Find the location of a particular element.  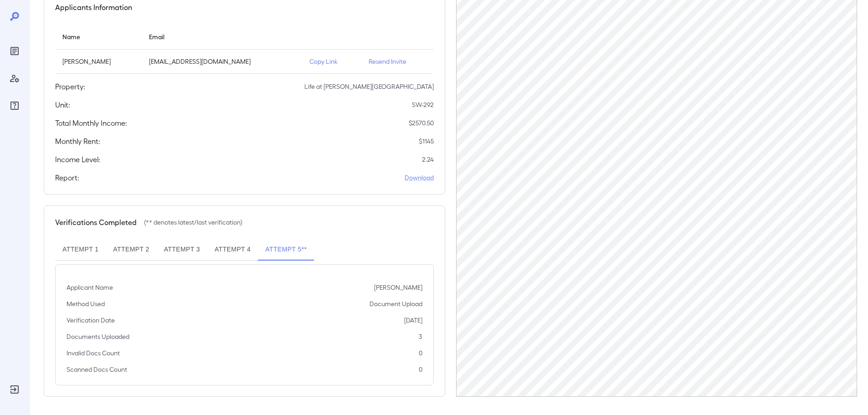

p: Verification Date is located at coordinates (90, 320).